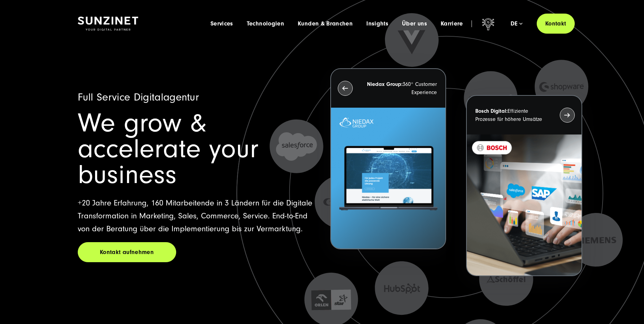  I want to click on strong: Niedax Group:, so click(385, 84).